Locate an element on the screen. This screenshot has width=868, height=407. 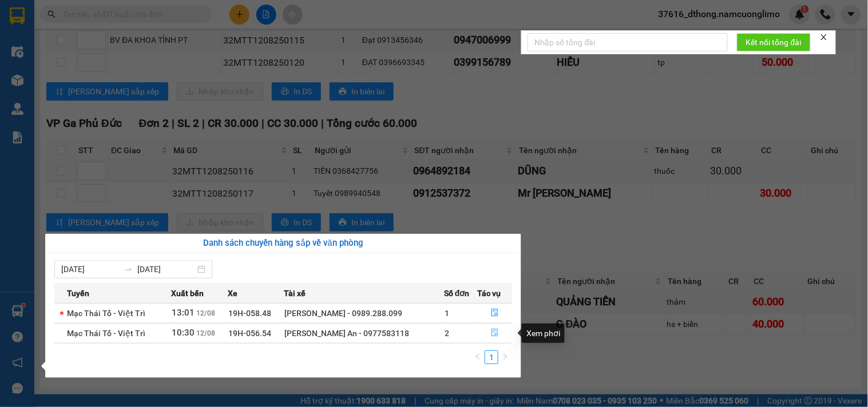
li: Next Page is located at coordinates (505, 358).